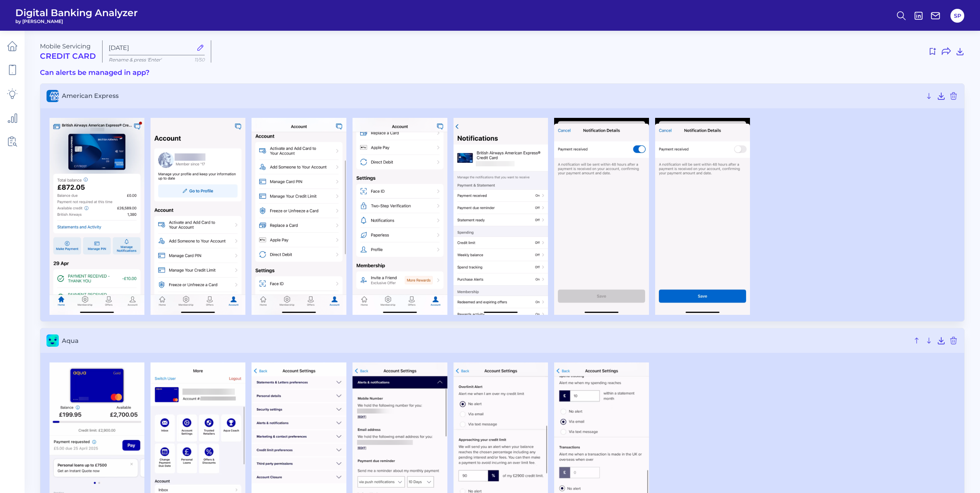 The image size is (980, 493). Describe the element at coordinates (68, 51) in the screenshot. I see `div: Mobile Servicing` at that location.